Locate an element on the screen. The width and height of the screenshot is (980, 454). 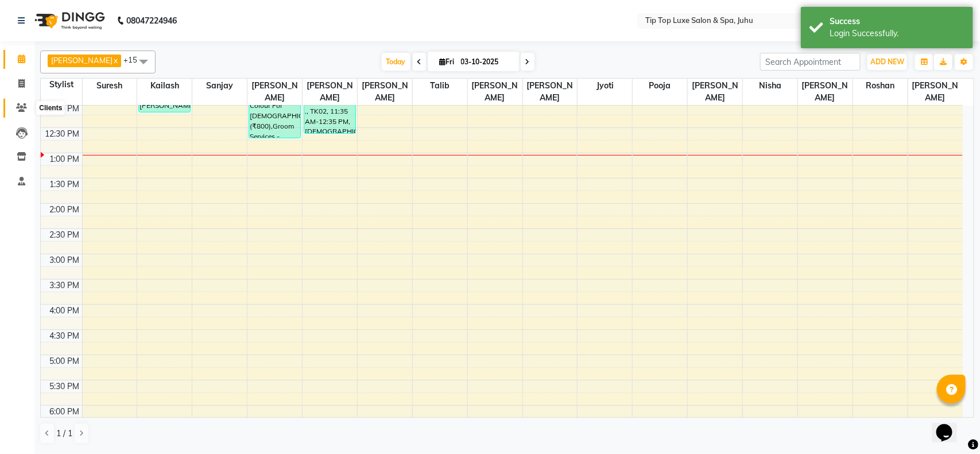
div: 5:00 PM is located at coordinates (65, 361).